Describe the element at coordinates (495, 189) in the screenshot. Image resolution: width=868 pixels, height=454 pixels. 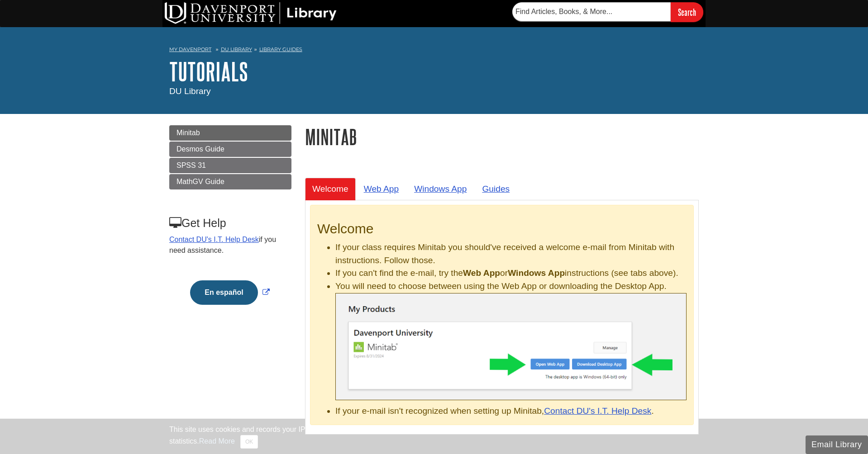
I see `a: Guides` at that location.